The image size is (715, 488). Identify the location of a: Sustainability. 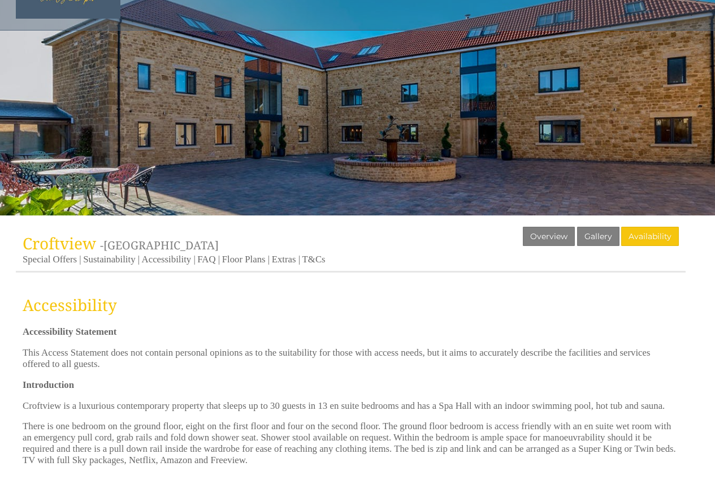
(109, 259).